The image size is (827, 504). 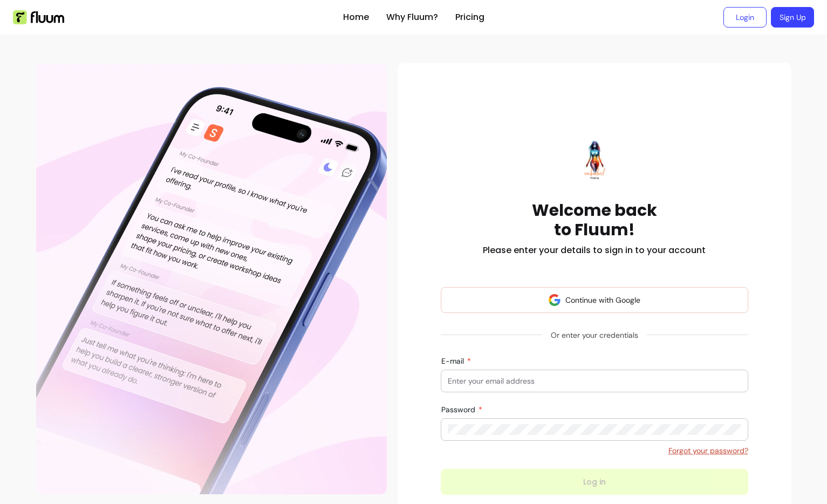 What do you see at coordinates (595, 300) in the screenshot?
I see `button: Continue with Google` at bounding box center [595, 300].